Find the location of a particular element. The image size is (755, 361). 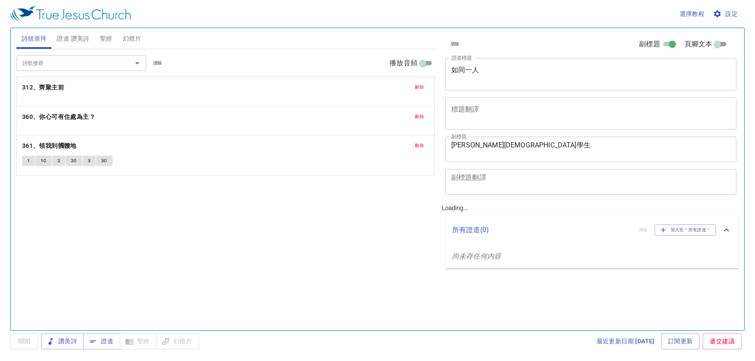

button: 361、領我到髑髏地 is located at coordinates (50, 146).